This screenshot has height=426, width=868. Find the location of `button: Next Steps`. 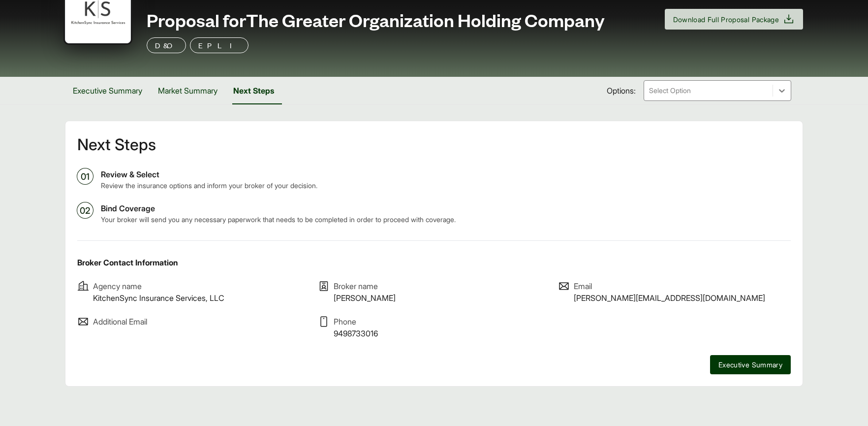

button: Next Steps is located at coordinates (254, 90).